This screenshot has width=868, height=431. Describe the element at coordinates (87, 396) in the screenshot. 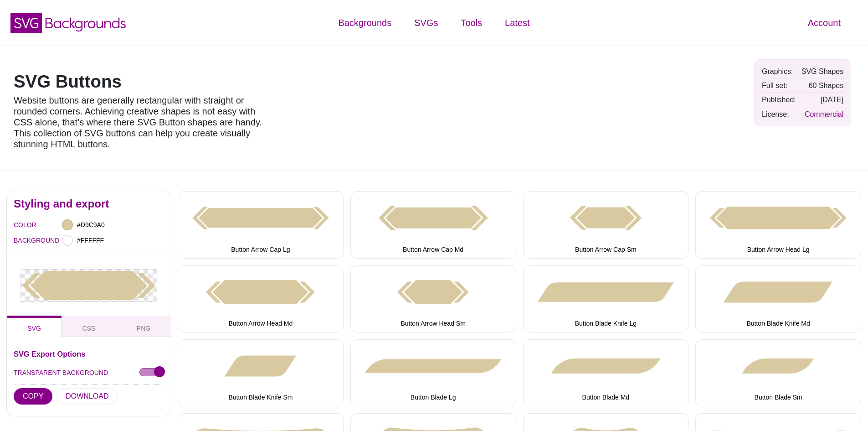

I see `button: DOWNLOAD` at that location.